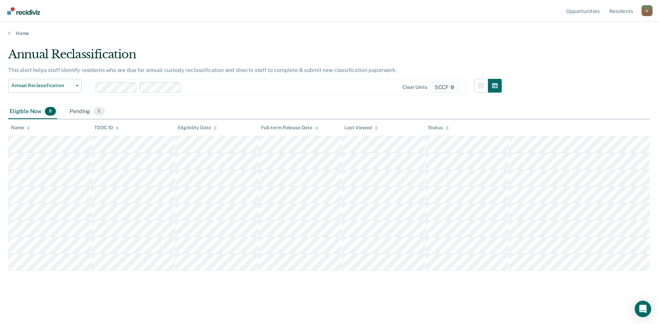 This screenshot has height=324, width=658. What do you see at coordinates (33, 112) in the screenshot?
I see `div: Eligible Now8` at bounding box center [33, 112].